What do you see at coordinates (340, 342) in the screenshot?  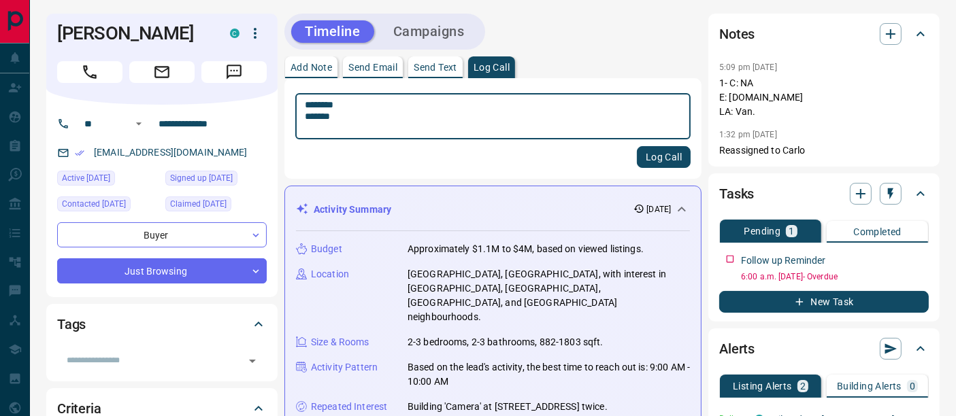 I see `p: Size & Rooms` at bounding box center [340, 342].